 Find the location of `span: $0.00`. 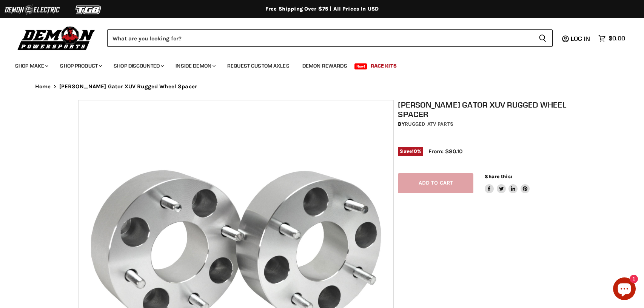

span: $0.00 is located at coordinates (617, 38).